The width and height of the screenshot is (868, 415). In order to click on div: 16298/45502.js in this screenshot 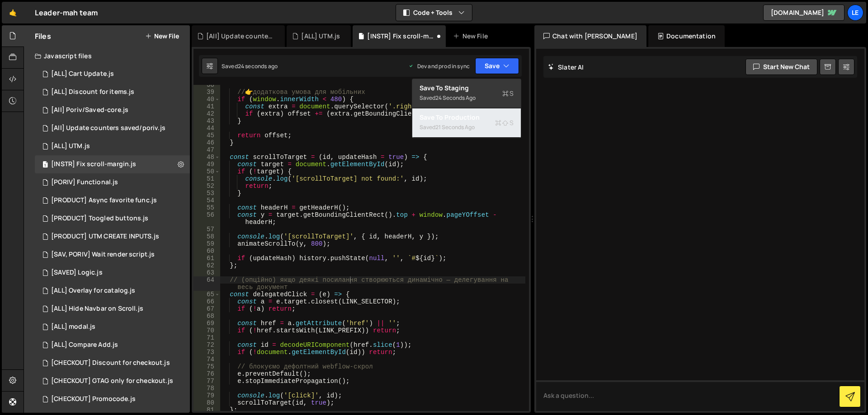, I will do `click(112, 128)`.